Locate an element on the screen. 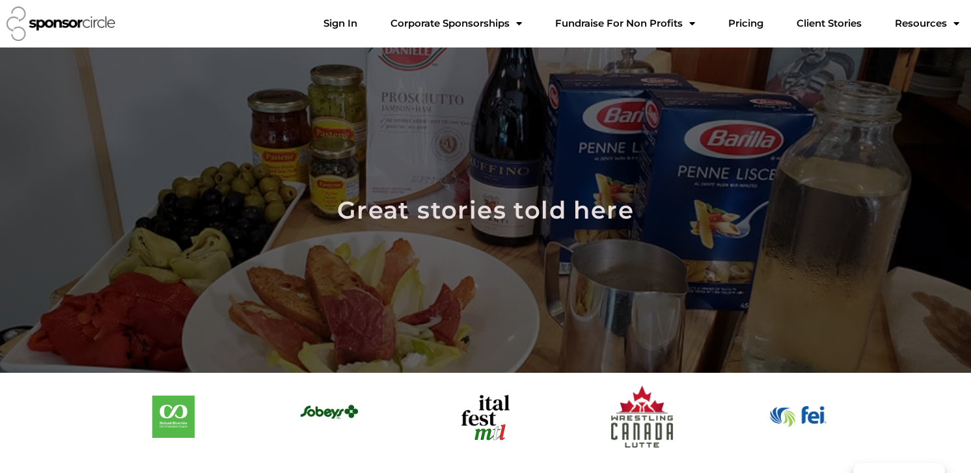  img: Italfest Montreal is located at coordinates (486, 417).